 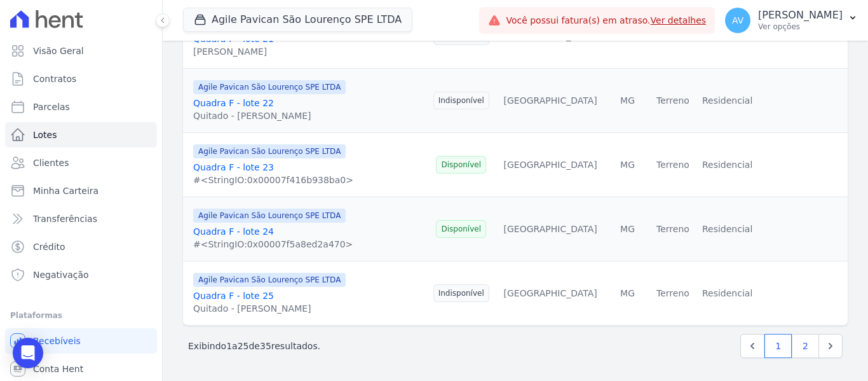 What do you see at coordinates (229, 346) in the screenshot?
I see `span: 1` at bounding box center [229, 346].